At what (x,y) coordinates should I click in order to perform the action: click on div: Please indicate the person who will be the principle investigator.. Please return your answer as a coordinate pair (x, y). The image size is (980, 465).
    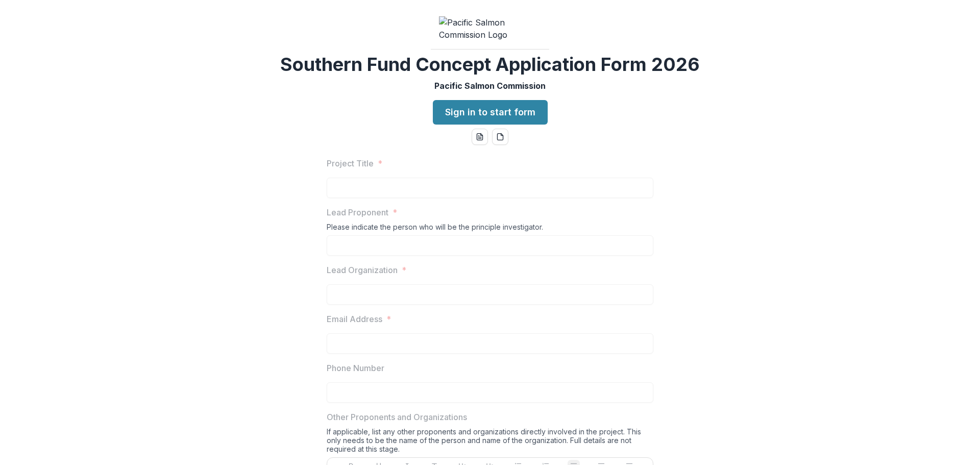
    Looking at the image, I should click on (490, 229).